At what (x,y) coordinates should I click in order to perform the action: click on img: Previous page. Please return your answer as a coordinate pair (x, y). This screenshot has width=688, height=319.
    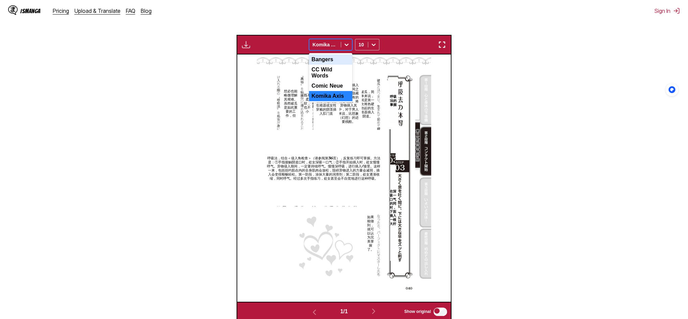
    Looking at the image, I should click on (314, 312).